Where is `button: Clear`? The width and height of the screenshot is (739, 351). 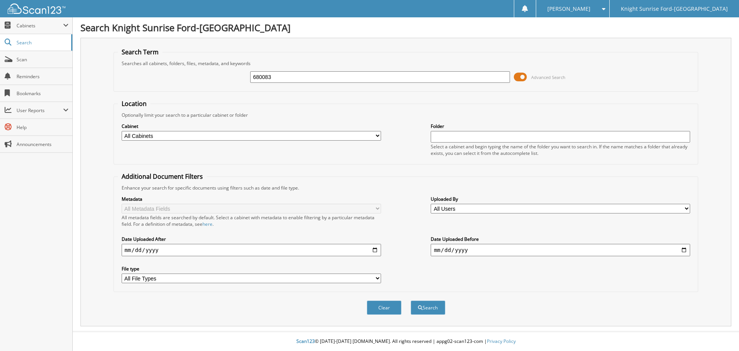
button: Clear is located at coordinates (384, 307).